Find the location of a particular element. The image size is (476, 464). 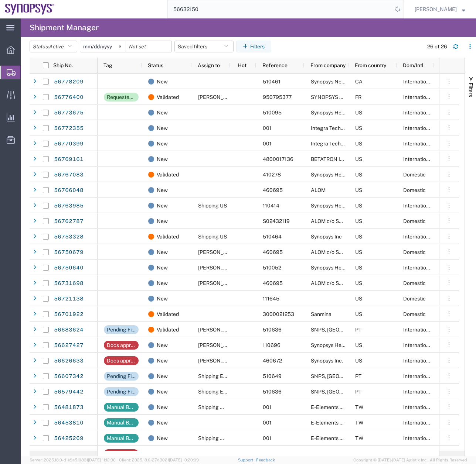

span: Synopsys Nepean CA09 is located at coordinates (339, 82).